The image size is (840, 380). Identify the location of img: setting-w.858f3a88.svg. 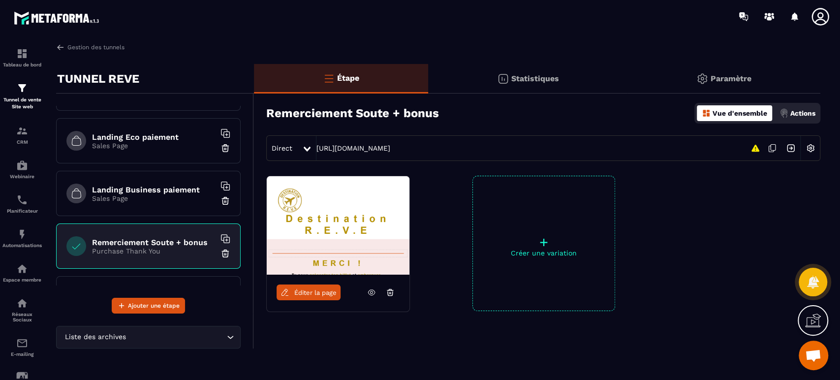
(810, 148).